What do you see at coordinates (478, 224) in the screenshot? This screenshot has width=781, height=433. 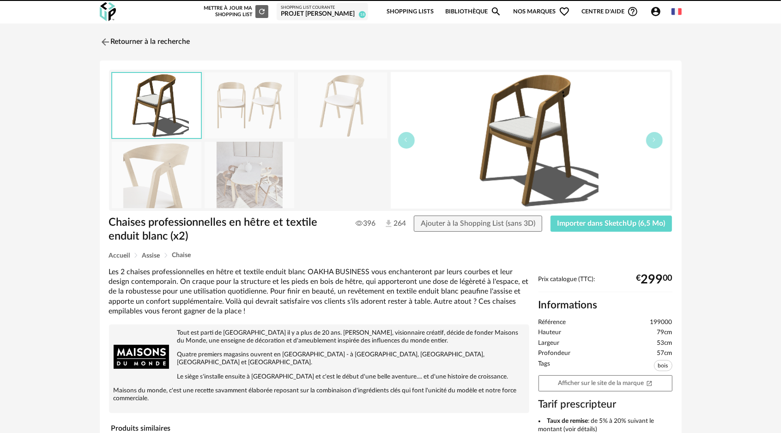 I see `button: Ajouter à la Shopping List (sans 3D)` at bounding box center [478, 224].